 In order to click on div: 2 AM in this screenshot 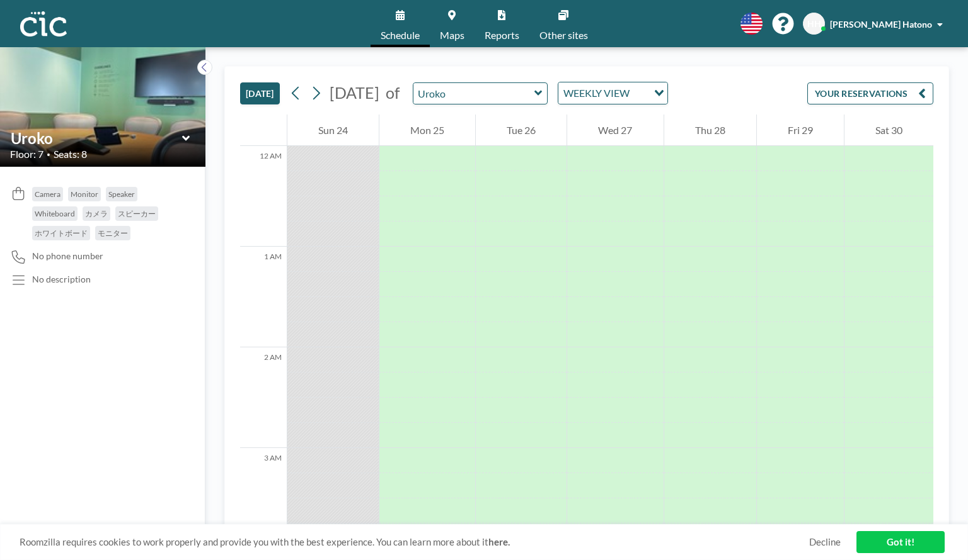, I will do `click(263, 398)`.